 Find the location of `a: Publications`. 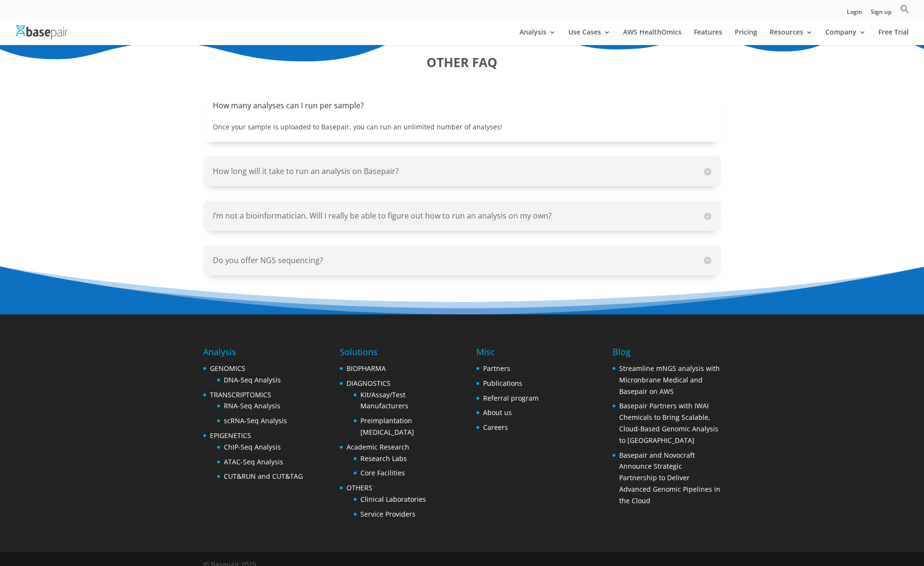

a: Publications is located at coordinates (503, 383).